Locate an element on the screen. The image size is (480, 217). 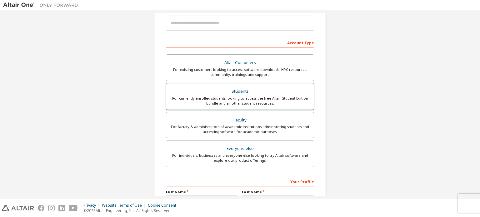
div: For individuals, businesses and everyone else looking to try Altair software and explore our prod... is located at coordinates (240, 158).